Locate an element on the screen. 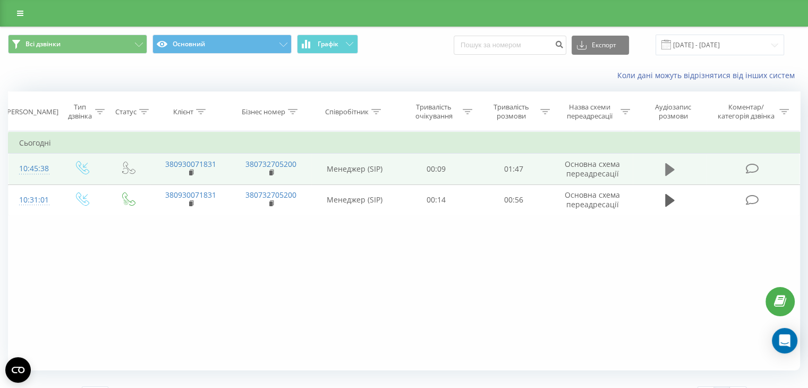 The height and width of the screenshot is (388, 808). div: Співробітник is located at coordinates (347, 112).